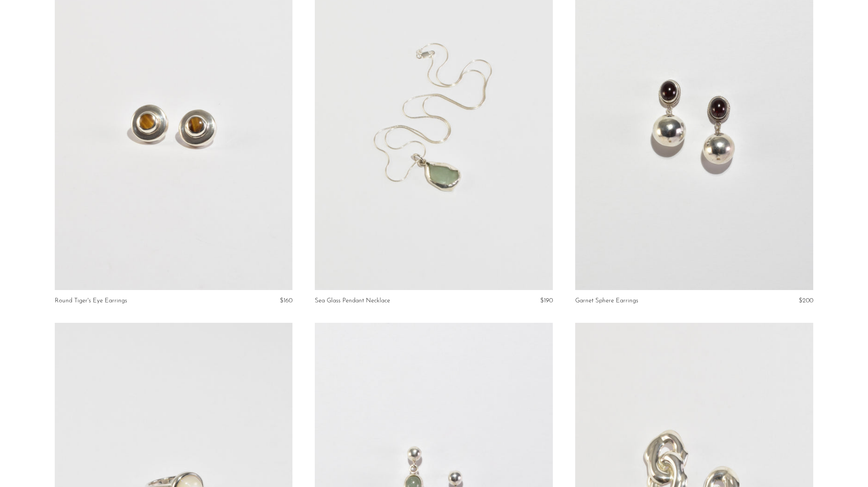 The height and width of the screenshot is (487, 868). I want to click on a: Round Tiger's Eye Earrings, so click(91, 301).